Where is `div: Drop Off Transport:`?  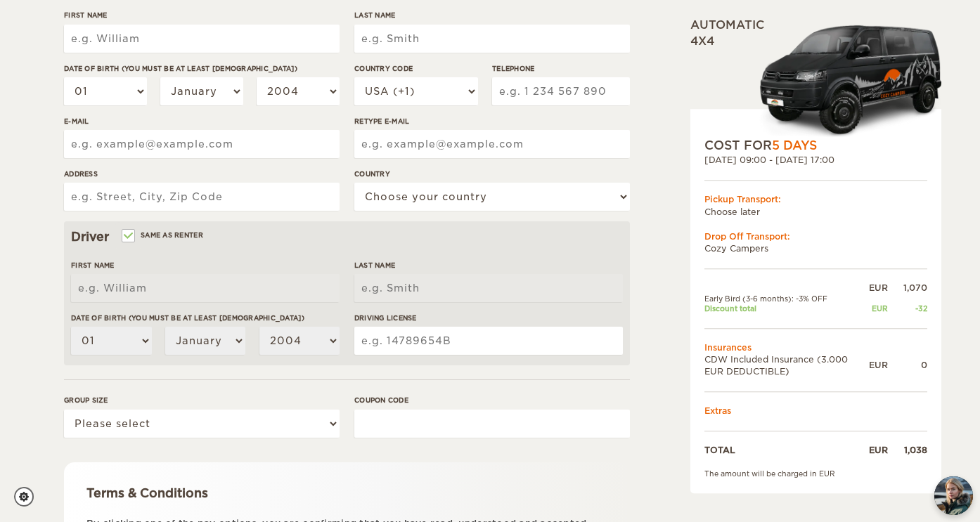 div: Drop Off Transport: is located at coordinates (815, 236).